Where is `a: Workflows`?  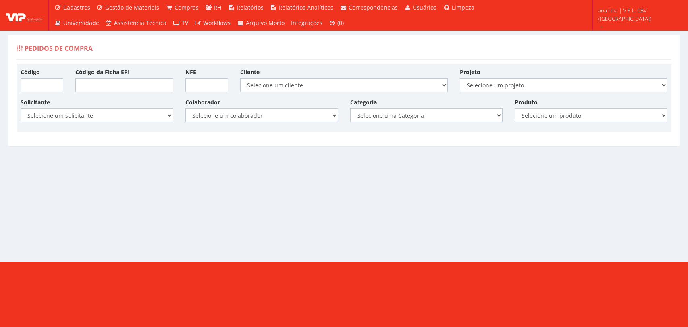
a: Workflows is located at coordinates (213, 23).